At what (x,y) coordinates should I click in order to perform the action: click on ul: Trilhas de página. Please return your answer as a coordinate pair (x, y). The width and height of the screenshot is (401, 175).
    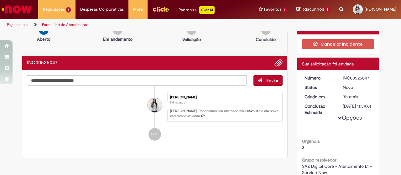
    Looking at the image, I should click on (133, 25).